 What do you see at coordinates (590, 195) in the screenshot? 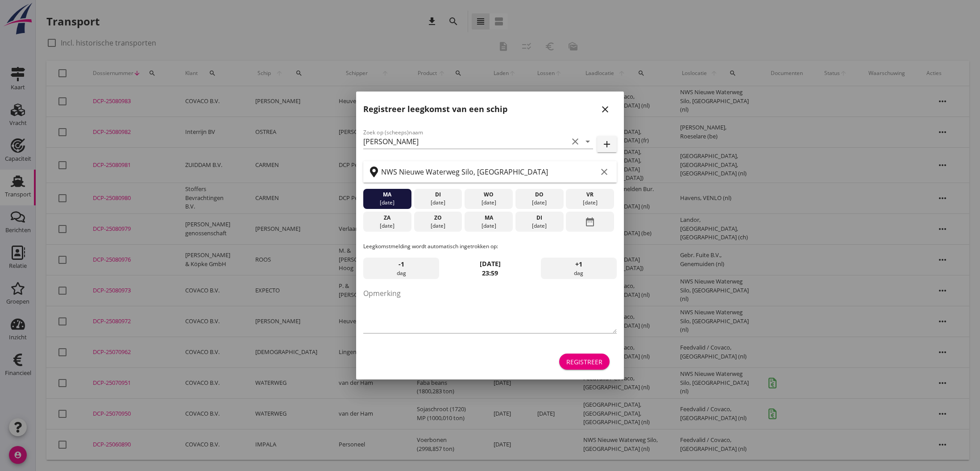
I see `div: vr` at bounding box center [590, 195].